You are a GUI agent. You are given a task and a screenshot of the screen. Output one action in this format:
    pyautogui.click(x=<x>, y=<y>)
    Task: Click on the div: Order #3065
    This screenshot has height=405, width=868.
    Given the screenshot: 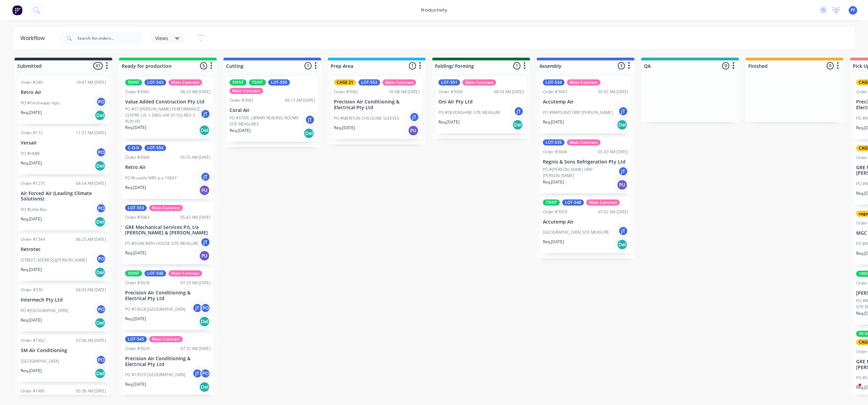 What is the action you would take?
    pyautogui.click(x=137, y=92)
    